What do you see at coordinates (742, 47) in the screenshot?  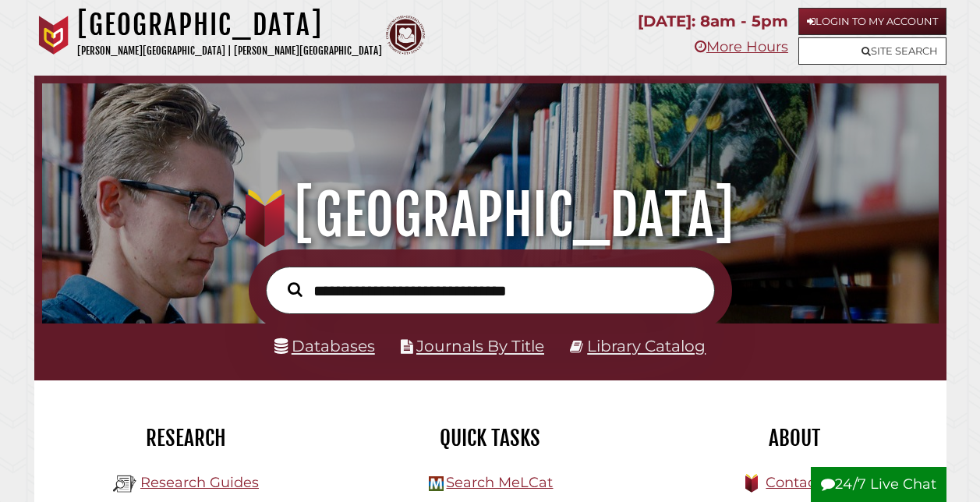 I see `a: More Hours` at bounding box center [742, 47].